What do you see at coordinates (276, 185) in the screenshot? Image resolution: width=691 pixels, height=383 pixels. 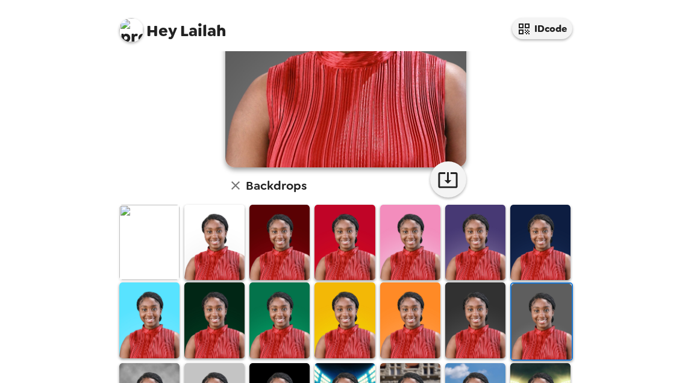 I see `h6: Backdrops` at bounding box center [276, 185].